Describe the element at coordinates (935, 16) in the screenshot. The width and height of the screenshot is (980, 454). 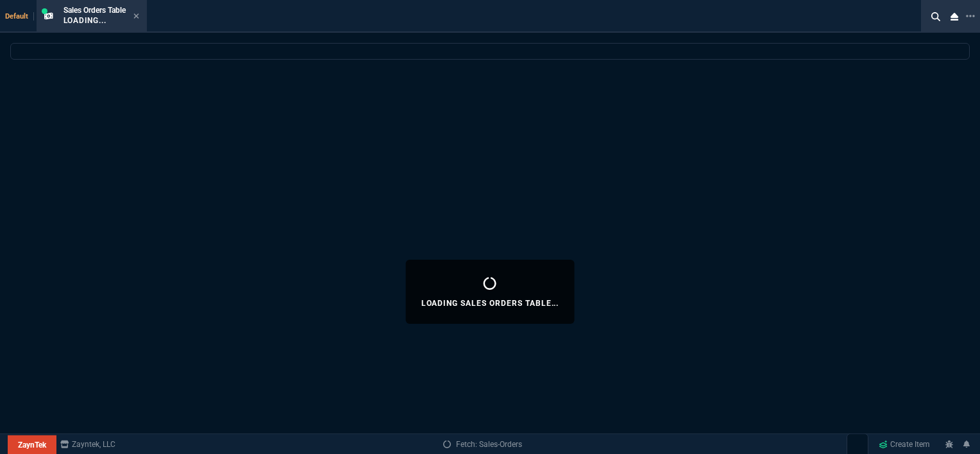
I see `nx-icon: Search` at that location.